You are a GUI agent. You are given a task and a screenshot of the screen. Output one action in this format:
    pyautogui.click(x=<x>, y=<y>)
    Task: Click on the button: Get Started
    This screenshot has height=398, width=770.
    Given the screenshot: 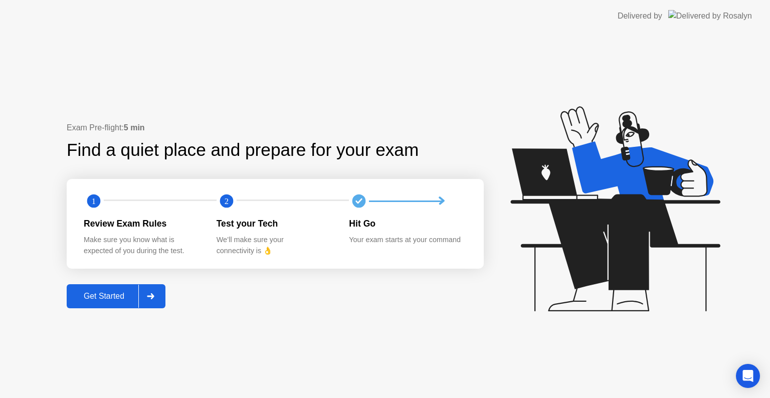 What is the action you would take?
    pyautogui.click(x=116, y=296)
    